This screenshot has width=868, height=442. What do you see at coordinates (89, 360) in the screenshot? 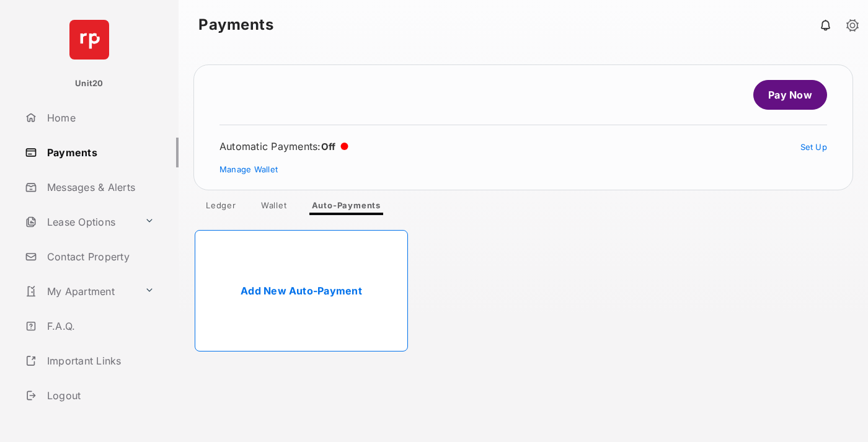
I see `a: Important Links` at bounding box center [89, 360].